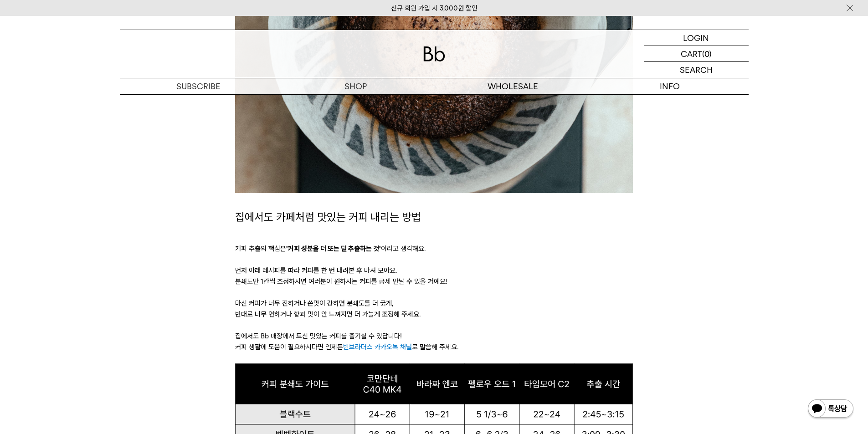 Image resolution: width=868 pixels, height=434 pixels. Describe the element at coordinates (377, 347) in the screenshot. I see `span: 빈브라더스 카카오톡 채널` at that location.